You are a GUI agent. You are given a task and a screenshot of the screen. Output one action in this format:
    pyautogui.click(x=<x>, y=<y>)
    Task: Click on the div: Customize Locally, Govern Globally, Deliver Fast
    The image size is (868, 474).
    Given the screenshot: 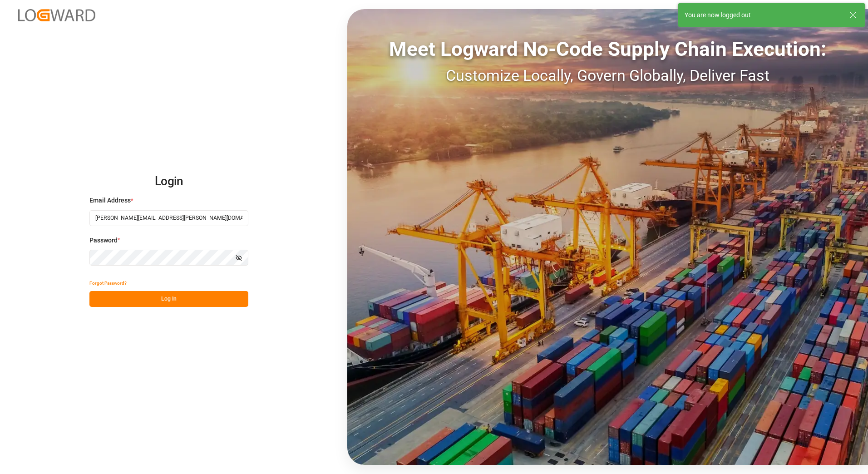 What is the action you would take?
    pyautogui.click(x=608, y=75)
    